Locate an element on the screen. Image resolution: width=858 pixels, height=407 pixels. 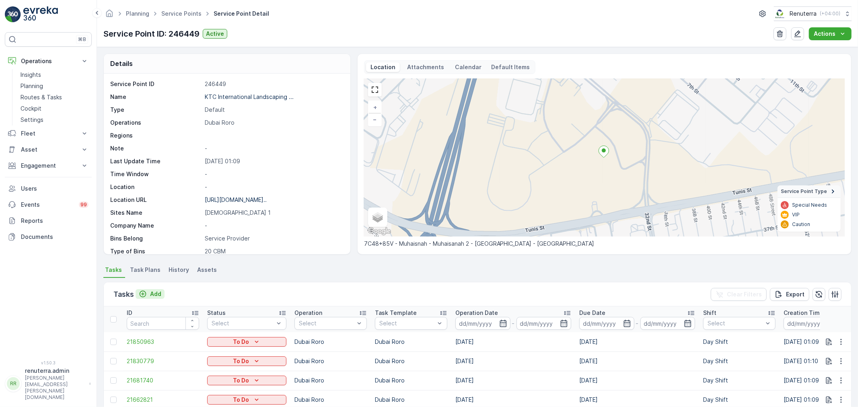
a: Zoom Out is located at coordinates (375, 119).